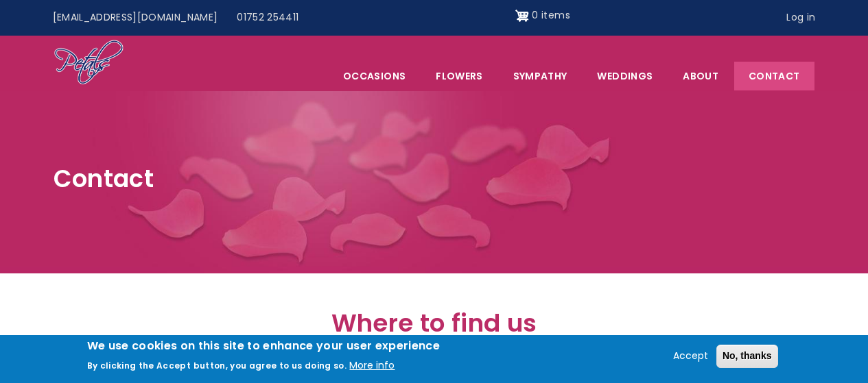 This screenshot has width=868, height=383. Describe the element at coordinates (774, 76) in the screenshot. I see `a: Contact` at that location.